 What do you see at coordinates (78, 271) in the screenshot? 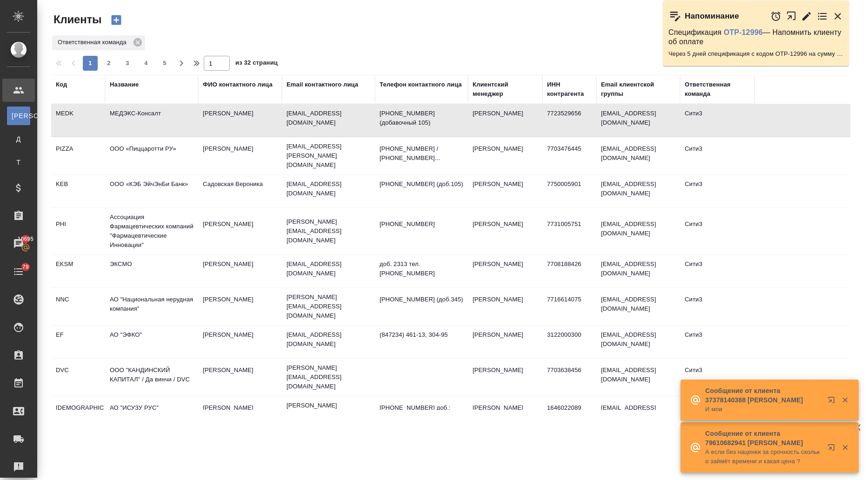
I see `td: EKSM` at bounding box center [78, 271].